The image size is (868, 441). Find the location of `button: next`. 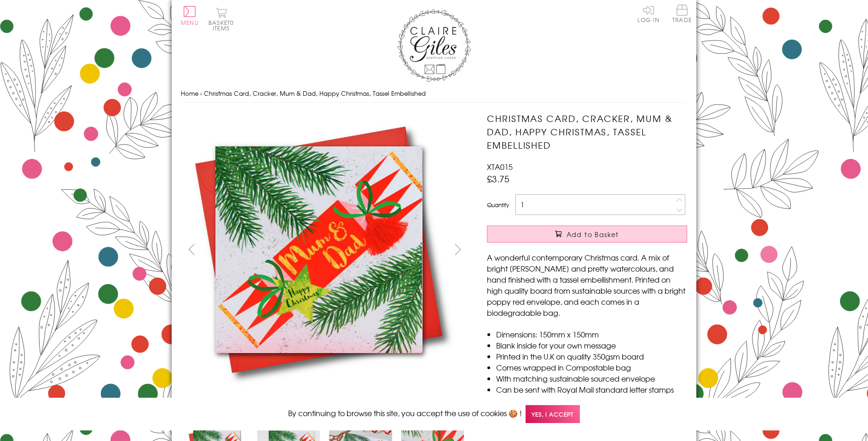

button: next is located at coordinates (458, 249).